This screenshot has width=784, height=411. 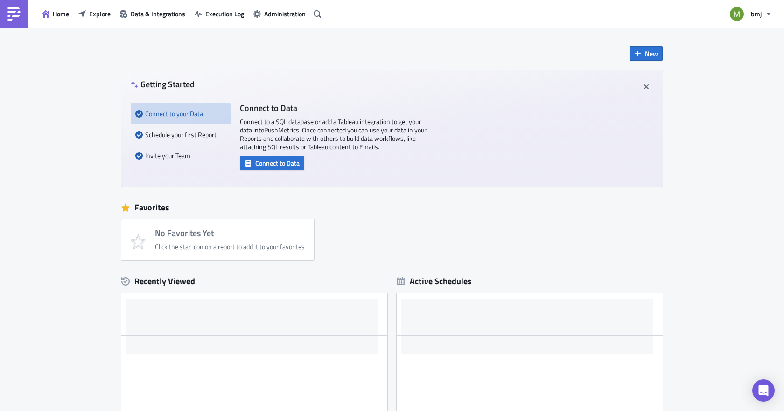 I want to click on a: Connect to Data, so click(x=272, y=162).